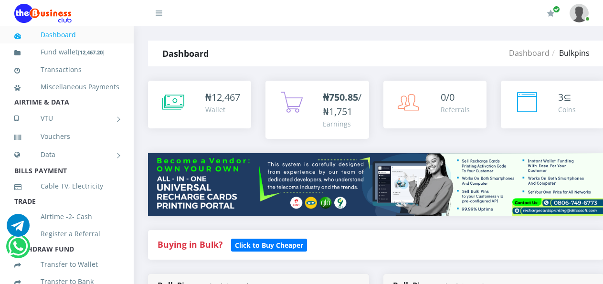  I want to click on a: 0/0 Referrals, so click(435, 105).